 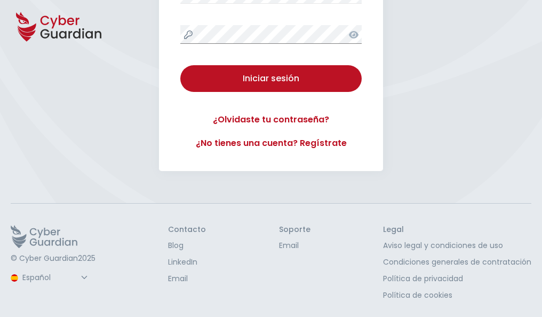 I want to click on a: ¿Olvidaste tu contraseña?, so click(x=271, y=120).